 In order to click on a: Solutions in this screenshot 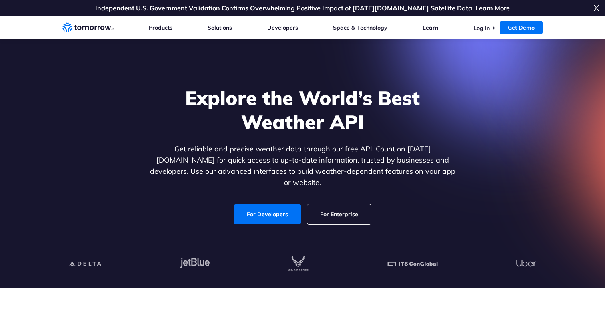, I will do `click(220, 28)`.